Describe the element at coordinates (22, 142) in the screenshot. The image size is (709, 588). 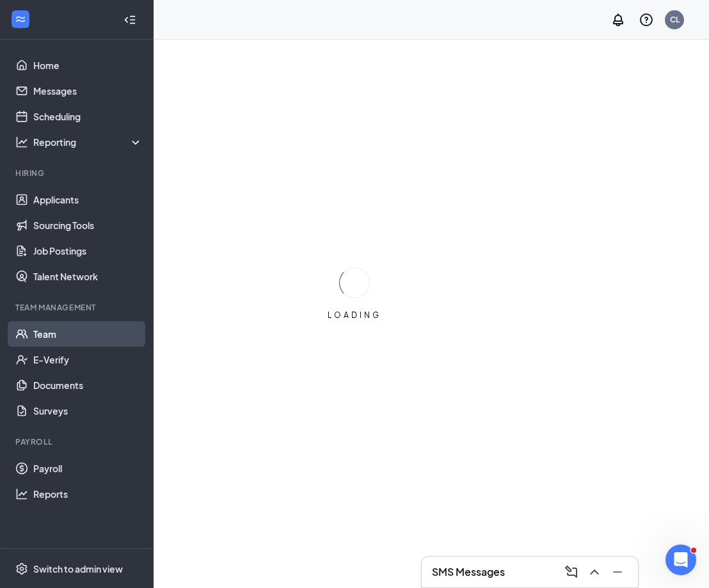
I see `svg: Analysis` at that location.